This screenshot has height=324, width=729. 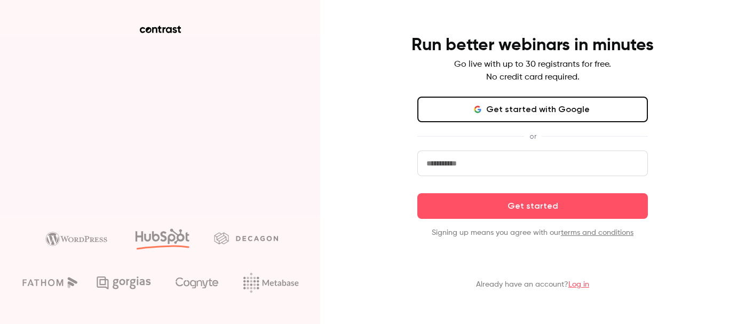 What do you see at coordinates (246, 238) in the screenshot?
I see `img: decagon` at bounding box center [246, 238].